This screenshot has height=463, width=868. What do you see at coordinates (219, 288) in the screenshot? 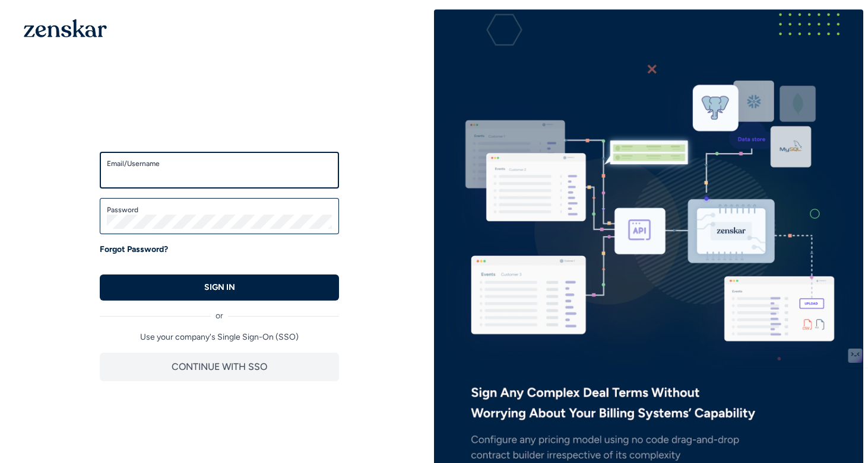
I see `button: SIGN IN` at bounding box center [219, 288].